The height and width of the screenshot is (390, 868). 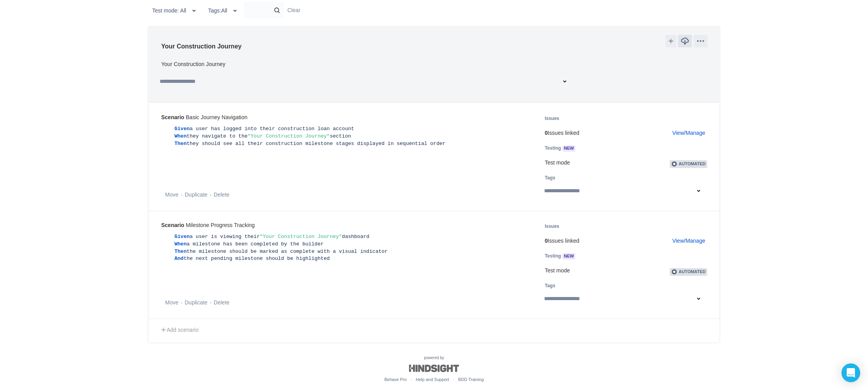 What do you see at coordinates (434, 369) in the screenshot?
I see `div: powered by` at bounding box center [434, 369].